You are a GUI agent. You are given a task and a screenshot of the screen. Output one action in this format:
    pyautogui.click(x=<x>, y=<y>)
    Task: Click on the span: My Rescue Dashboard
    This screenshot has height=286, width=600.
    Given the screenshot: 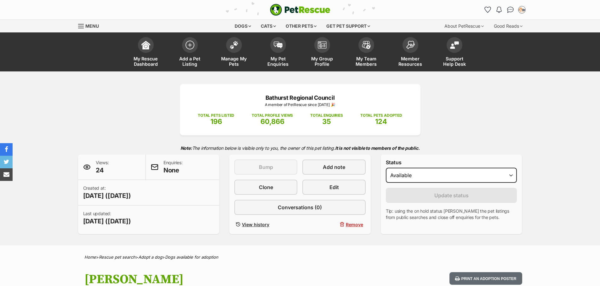 What is the action you would take?
    pyautogui.click(x=146, y=61)
    